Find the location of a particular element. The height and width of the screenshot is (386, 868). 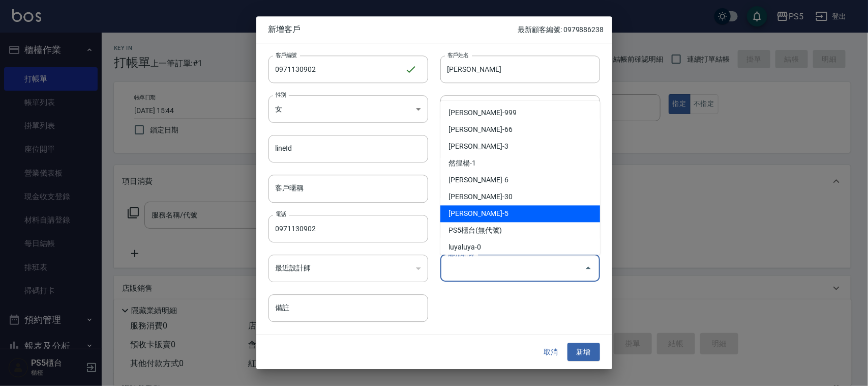

label: 偏好設計師 is located at coordinates (460, 253).